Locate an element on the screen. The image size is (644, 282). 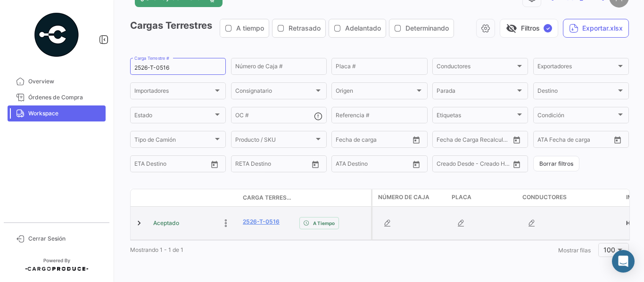
a: Overview is located at coordinates (56, 81).